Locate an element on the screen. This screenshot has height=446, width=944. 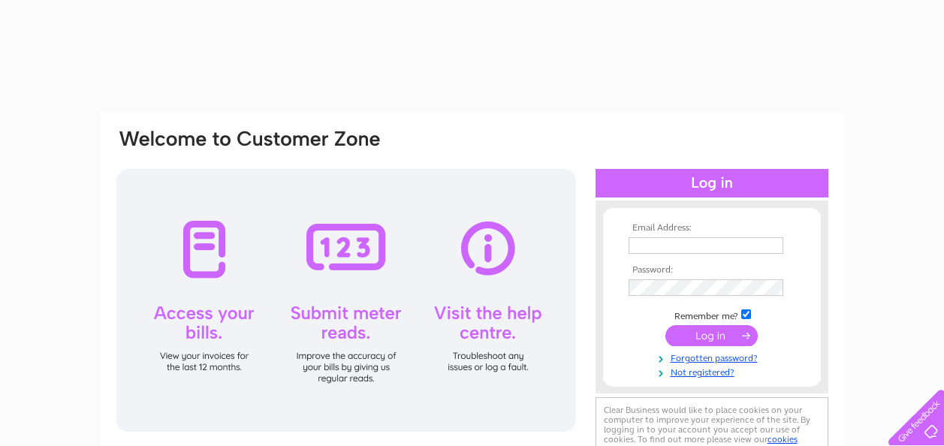
th: Email Address: is located at coordinates (712, 228).